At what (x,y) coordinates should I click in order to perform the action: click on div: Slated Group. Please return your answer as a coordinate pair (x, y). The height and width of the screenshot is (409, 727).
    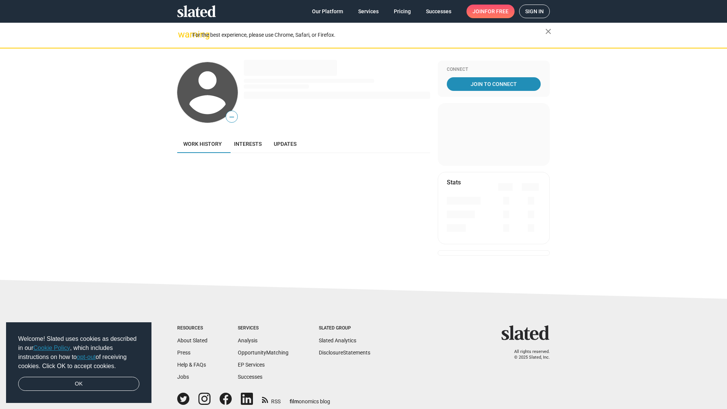
    Looking at the image, I should click on (344, 328).